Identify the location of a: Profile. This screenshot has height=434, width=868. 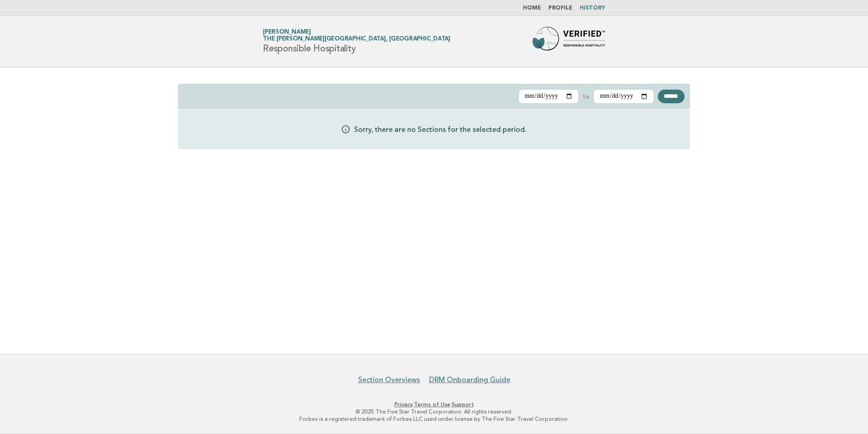
(560, 8).